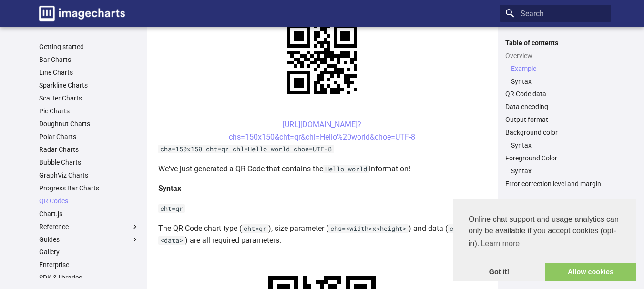 The image size is (644, 289). I want to click on nav: Overview, so click(555, 75).